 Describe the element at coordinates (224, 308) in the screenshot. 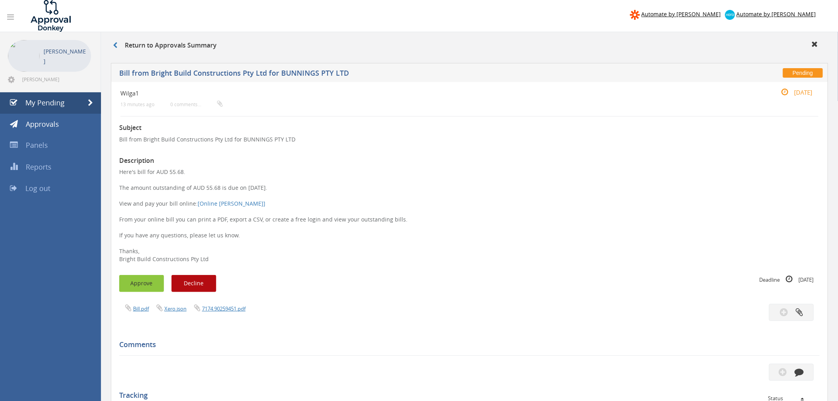

I see `a: 7174.90259451.pdf` at that location.